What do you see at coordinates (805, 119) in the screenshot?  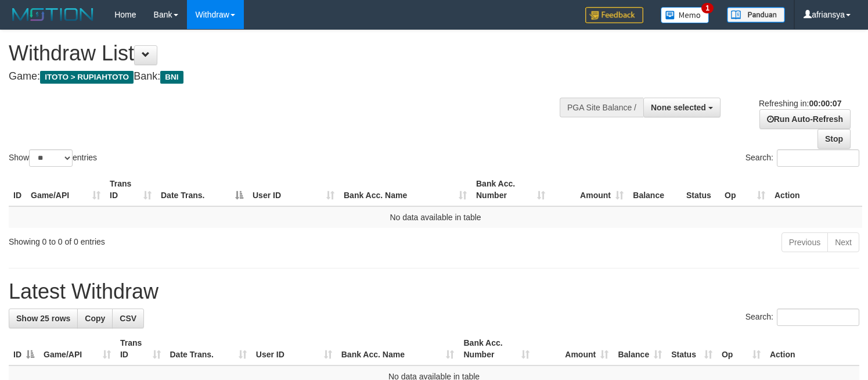 I see `a: Run Auto-Refresh` at bounding box center [805, 119].